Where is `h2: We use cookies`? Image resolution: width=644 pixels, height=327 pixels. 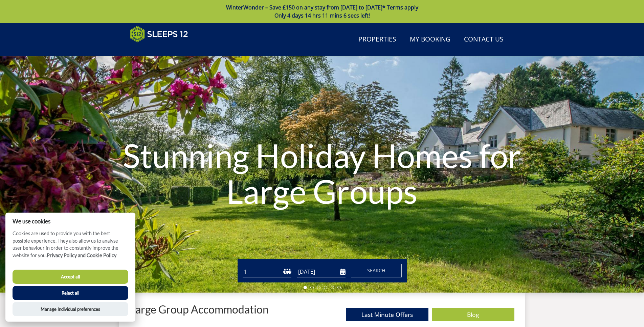 h2: We use cookies is located at coordinates (71, 221).